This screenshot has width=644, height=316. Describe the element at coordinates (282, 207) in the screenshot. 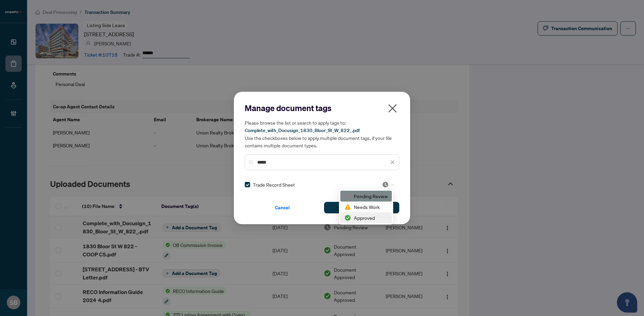

I see `span: Cancel` at that location.